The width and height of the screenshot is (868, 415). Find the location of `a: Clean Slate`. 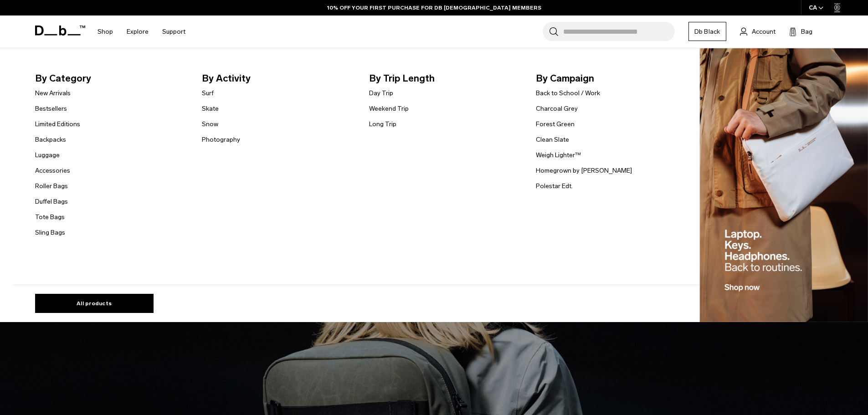

a: Clean Slate is located at coordinates (552, 140).